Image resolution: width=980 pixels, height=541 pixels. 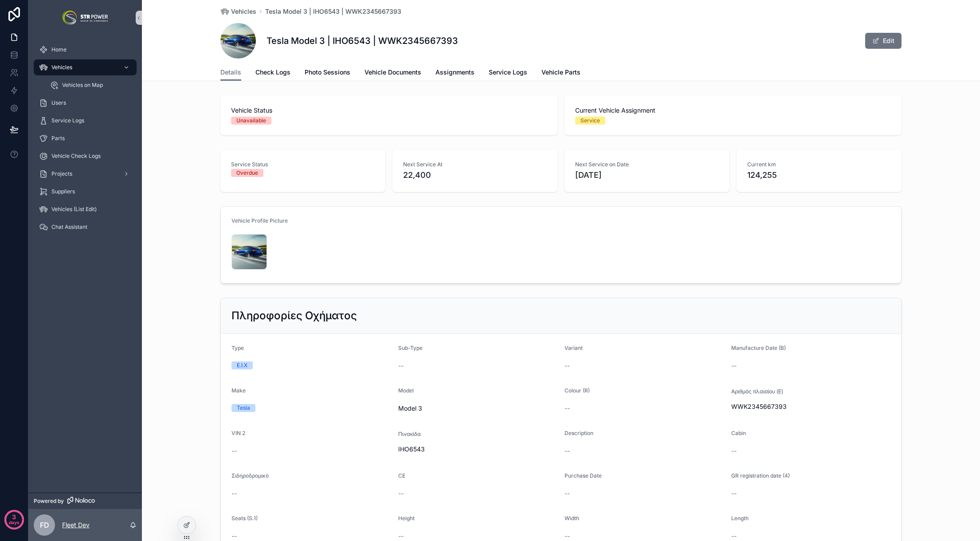 What do you see at coordinates (574, 347) in the screenshot?
I see `span: Variant` at bounding box center [574, 347].